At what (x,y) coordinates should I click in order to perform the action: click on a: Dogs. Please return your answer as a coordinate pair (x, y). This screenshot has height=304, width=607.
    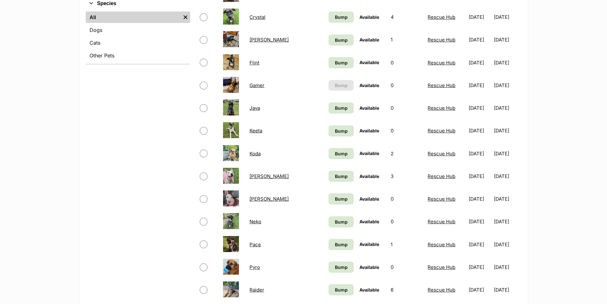
    Looking at the image, I should click on (138, 30).